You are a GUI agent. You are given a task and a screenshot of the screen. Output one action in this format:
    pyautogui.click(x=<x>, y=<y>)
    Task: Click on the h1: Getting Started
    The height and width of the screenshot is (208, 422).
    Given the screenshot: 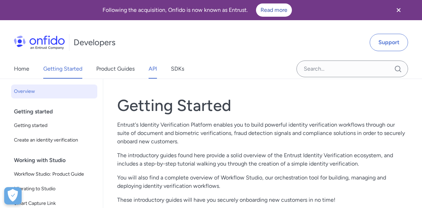 What is the action you would take?
    pyautogui.click(x=262, y=106)
    